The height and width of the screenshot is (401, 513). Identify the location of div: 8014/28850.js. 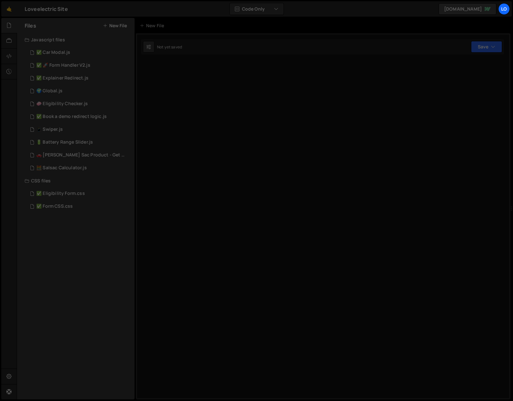
(79, 168).